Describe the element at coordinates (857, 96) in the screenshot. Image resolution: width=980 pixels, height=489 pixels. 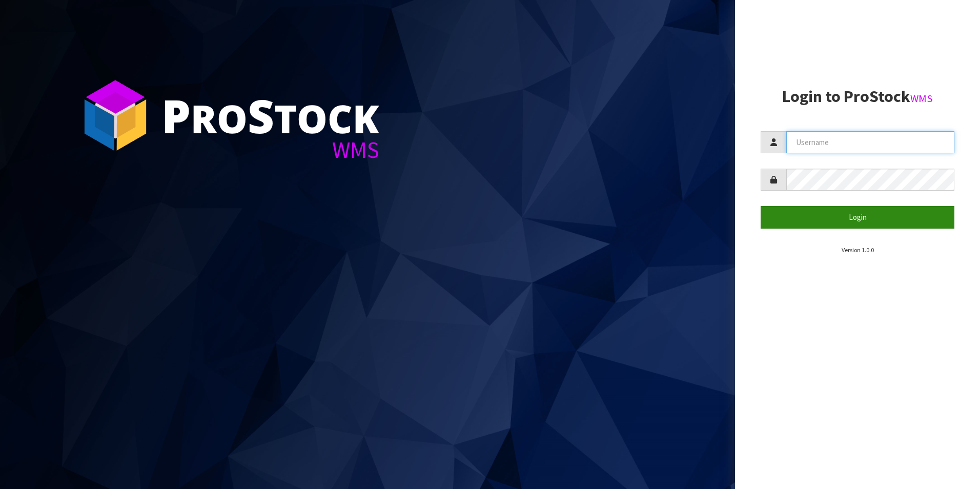
I see `h2: Login to ProStock` at that location.